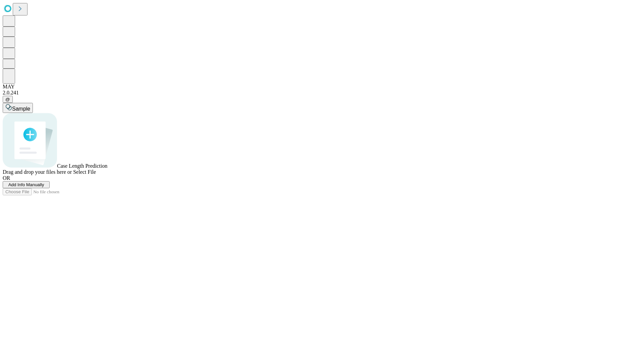  I want to click on button: Add Info Manually, so click(26, 184).